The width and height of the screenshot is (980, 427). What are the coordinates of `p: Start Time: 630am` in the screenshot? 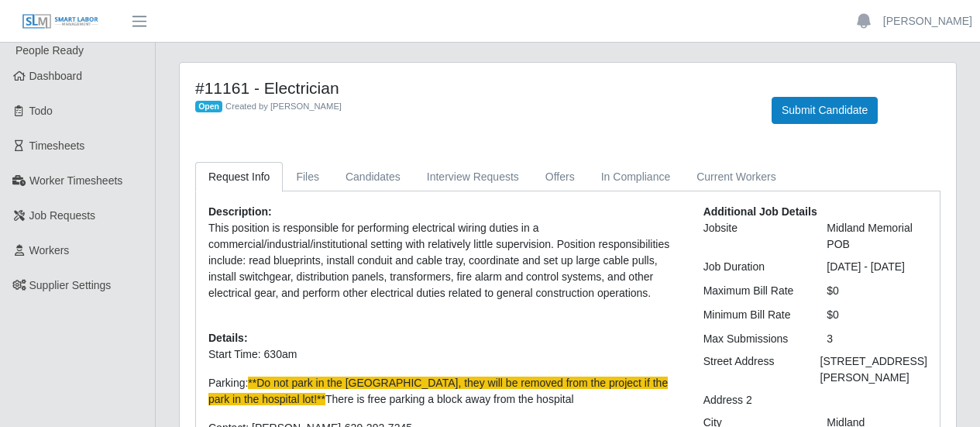 It's located at (444, 355).